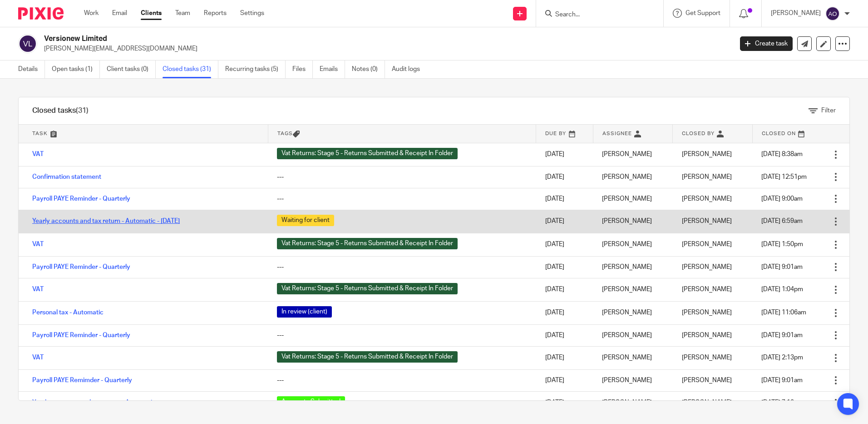 The height and width of the screenshot is (424, 868). I want to click on a: Open tasks (1), so click(76, 69).